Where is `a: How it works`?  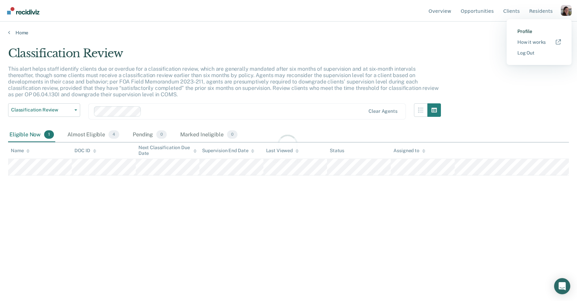 a: How it works is located at coordinates (539, 42).